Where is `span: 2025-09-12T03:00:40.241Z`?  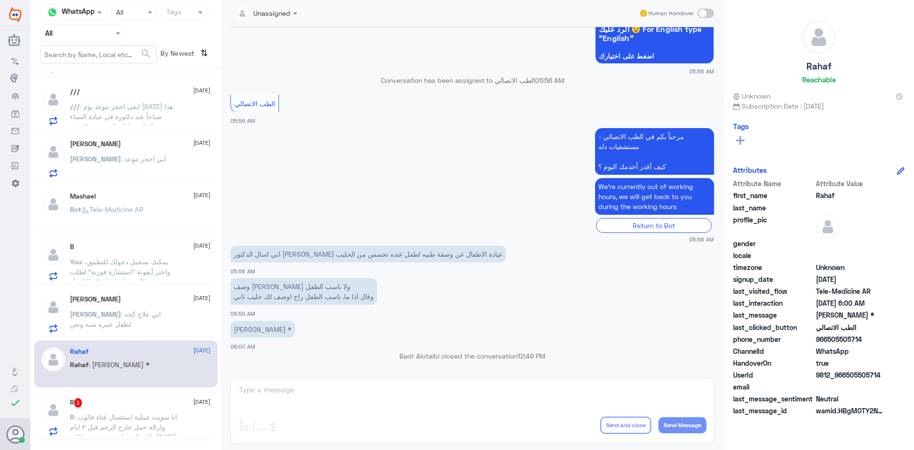
span: 2025-09-12T03:00:40.241Z is located at coordinates (850, 303).